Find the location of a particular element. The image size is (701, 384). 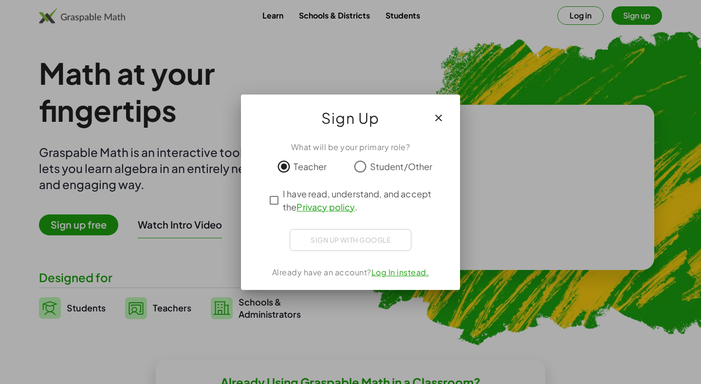

span: Sign Up is located at coordinates (351, 118).